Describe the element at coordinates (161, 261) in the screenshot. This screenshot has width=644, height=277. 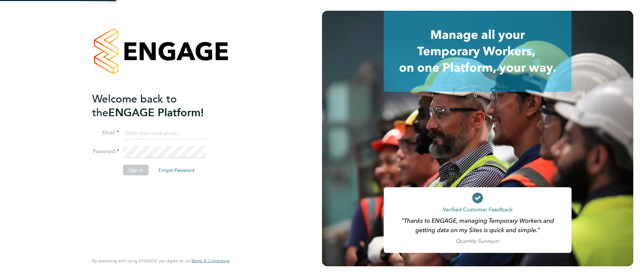
I see `span: By accessing and using ENGAGE you agree to our` at that location.